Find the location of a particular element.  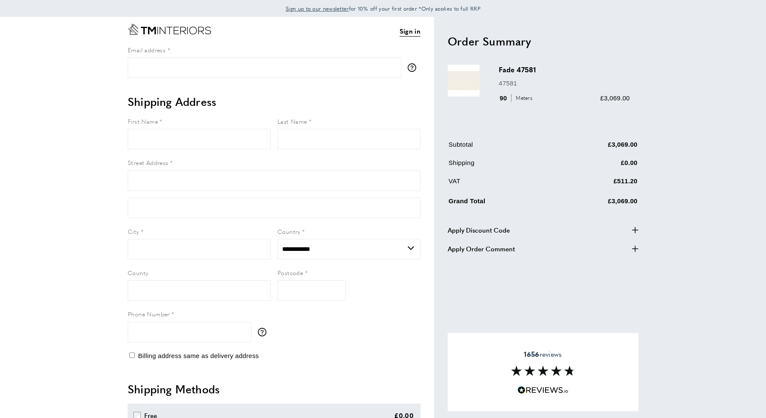

p: 47581 is located at coordinates (564, 83).